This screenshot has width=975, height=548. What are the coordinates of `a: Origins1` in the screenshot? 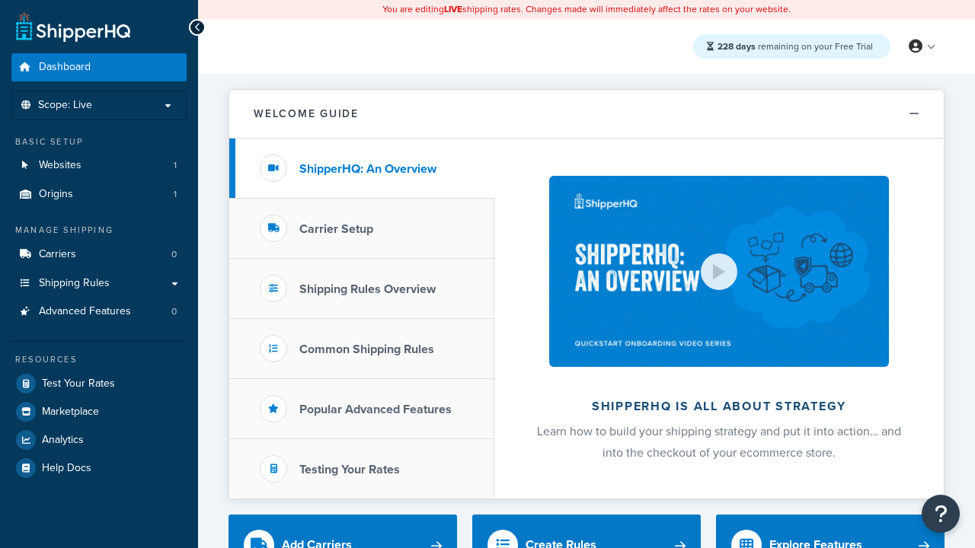 It's located at (99, 194).